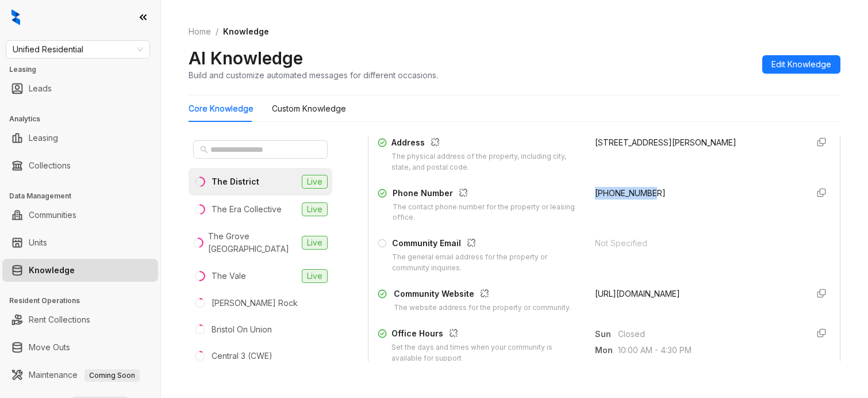  Describe the element at coordinates (84, 69) in the screenshot. I see `h3: Leasing` at that location.